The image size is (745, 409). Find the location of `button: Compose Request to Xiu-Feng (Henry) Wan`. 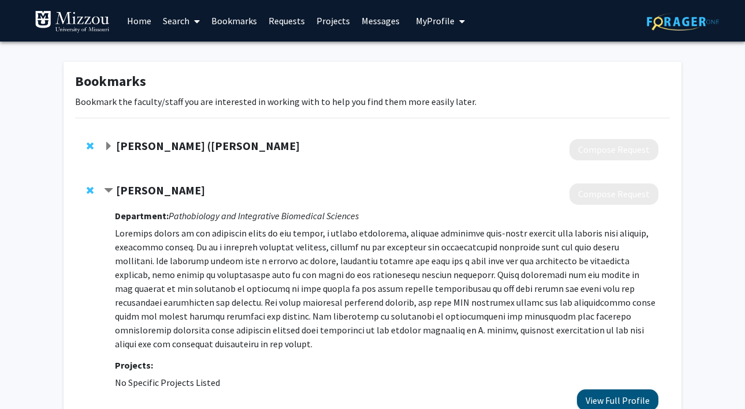

button: Compose Request to Xiu-Feng (Henry) Wan is located at coordinates (614, 150).